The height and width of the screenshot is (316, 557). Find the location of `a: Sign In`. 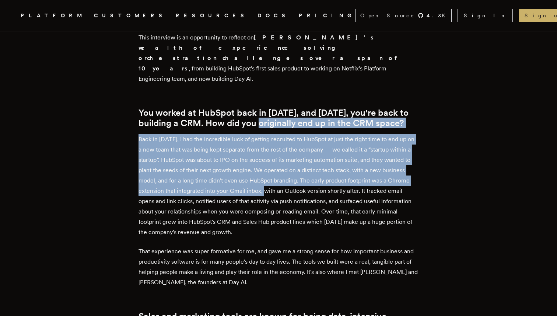

a: Sign In is located at coordinates (485, 15).